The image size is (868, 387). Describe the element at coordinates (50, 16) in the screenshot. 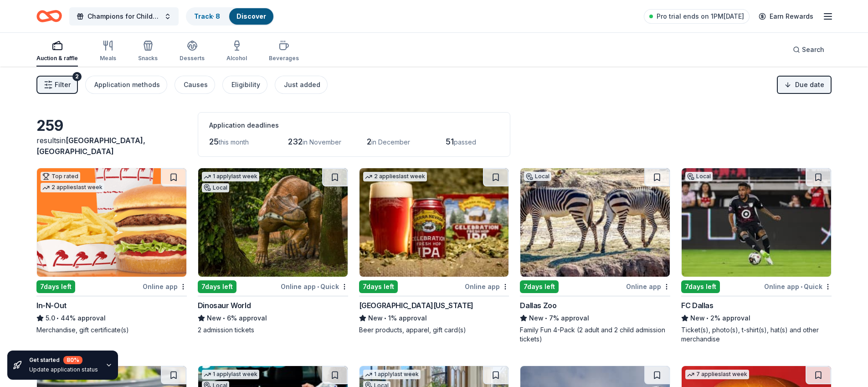

I see `a: Home` at that location.